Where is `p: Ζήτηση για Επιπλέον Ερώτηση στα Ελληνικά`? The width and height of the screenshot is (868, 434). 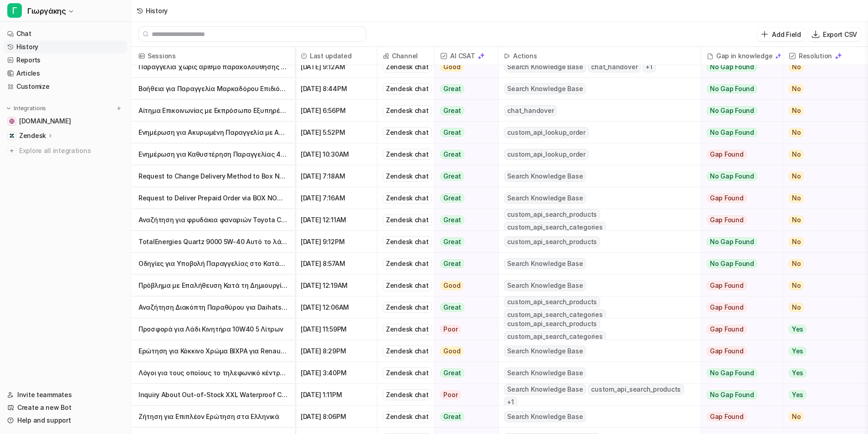
p: Ζήτηση για Επιπλέον Ερώτηση στα Ελληνικά is located at coordinates (213, 417).